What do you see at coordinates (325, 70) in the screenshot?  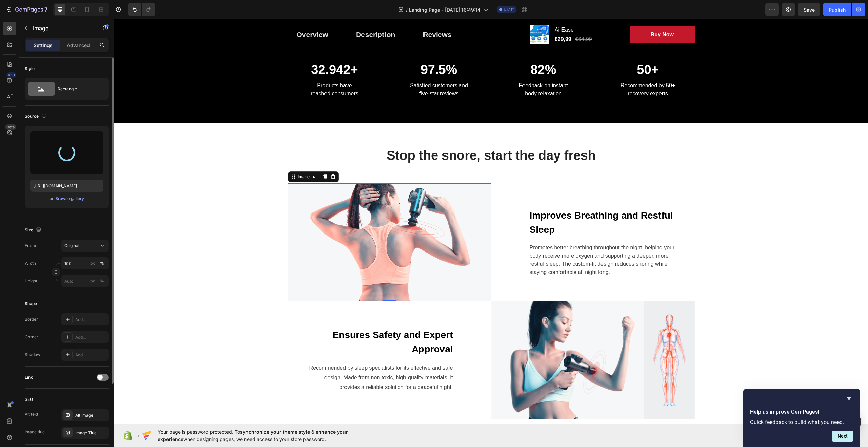 I see `p: Satisfied customers and five-star reviews` at bounding box center [325, 70].